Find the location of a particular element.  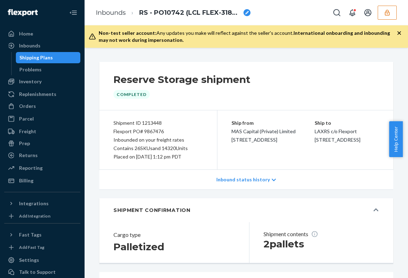

div: Returns is located at coordinates (28, 156).